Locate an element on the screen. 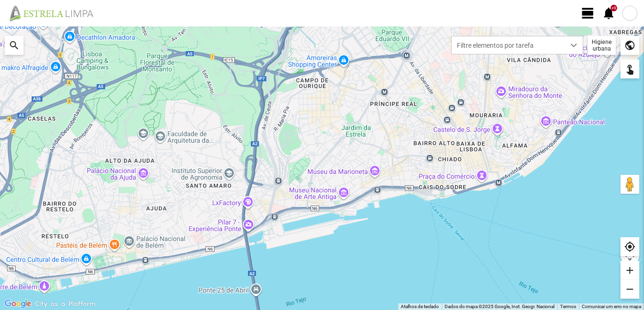 Image resolution: width=644 pixels, height=310 pixels. span: view_day is located at coordinates (588, 13).